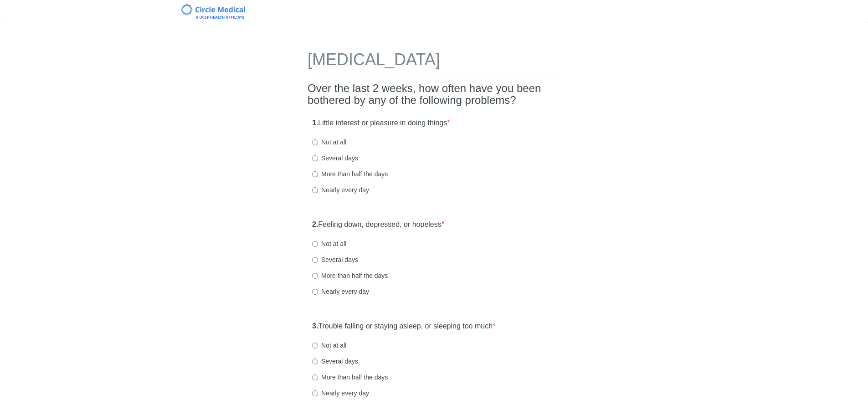 The height and width of the screenshot is (415, 868). I want to click on label: Feeling down, depressed, or hopeless, so click(378, 225).